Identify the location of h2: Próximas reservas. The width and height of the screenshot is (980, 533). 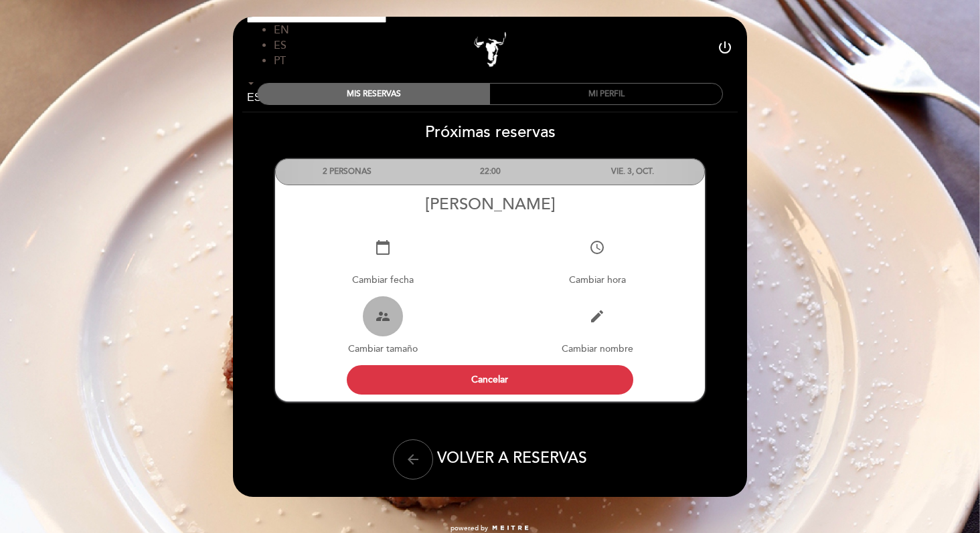
(490, 132).